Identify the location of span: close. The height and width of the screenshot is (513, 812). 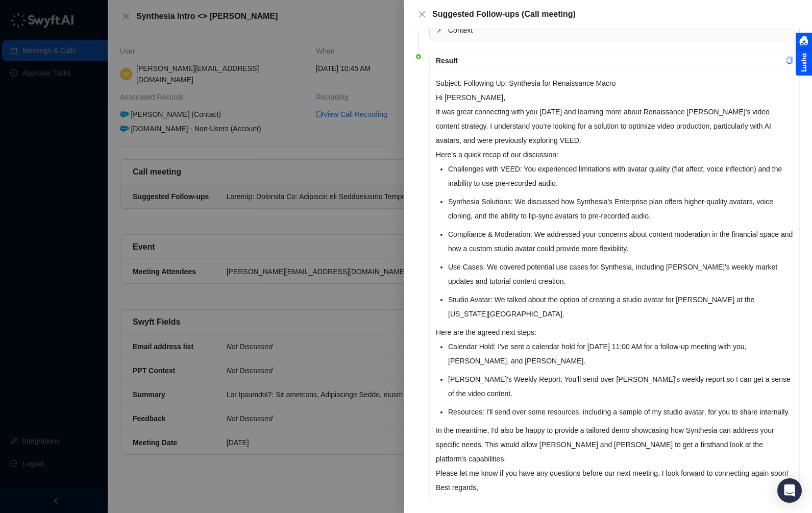
(423, 14).